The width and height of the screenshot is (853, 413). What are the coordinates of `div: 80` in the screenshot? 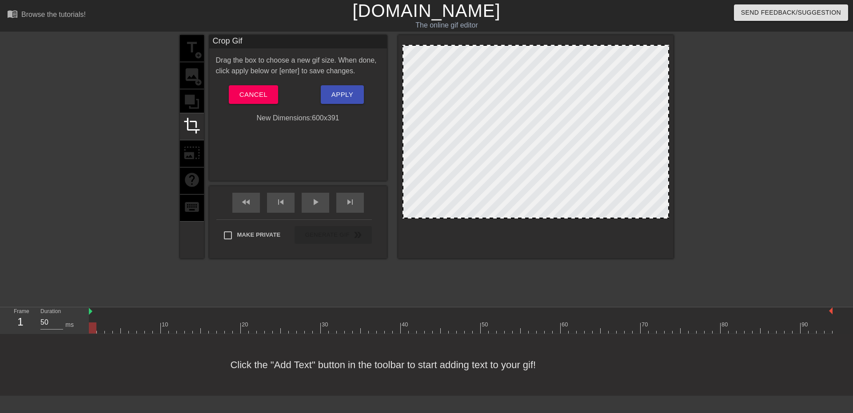 It's located at (725, 325).